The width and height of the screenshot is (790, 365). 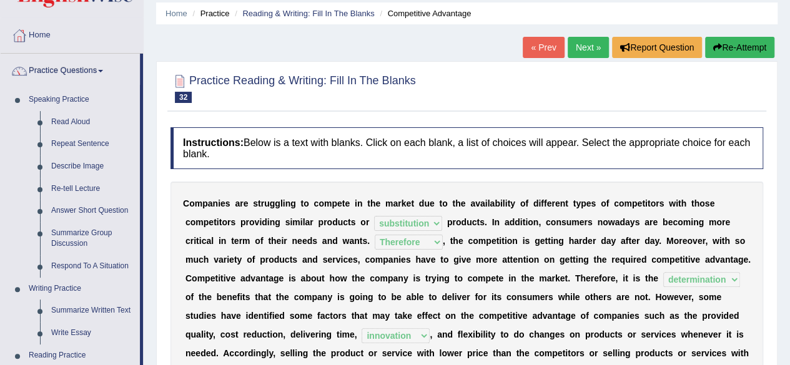 I want to click on li: Practice, so click(x=209, y=13).